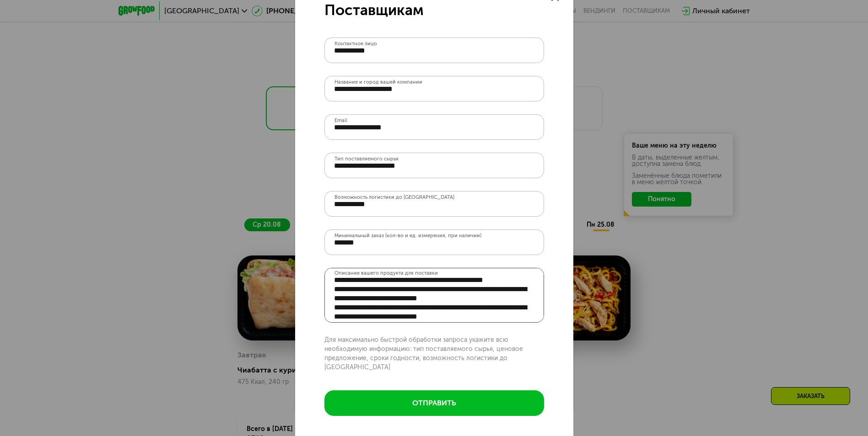  I want to click on label: Описание вашего продукта для поставки, so click(386, 273).